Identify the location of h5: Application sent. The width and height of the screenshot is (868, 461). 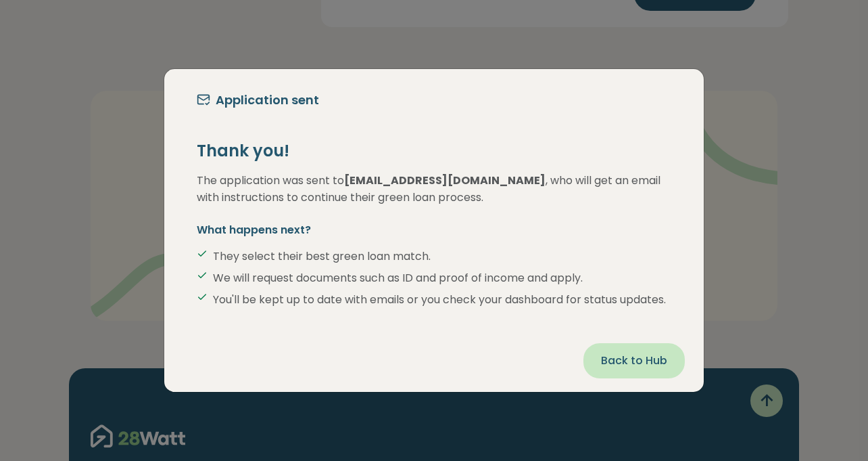
(267, 100).